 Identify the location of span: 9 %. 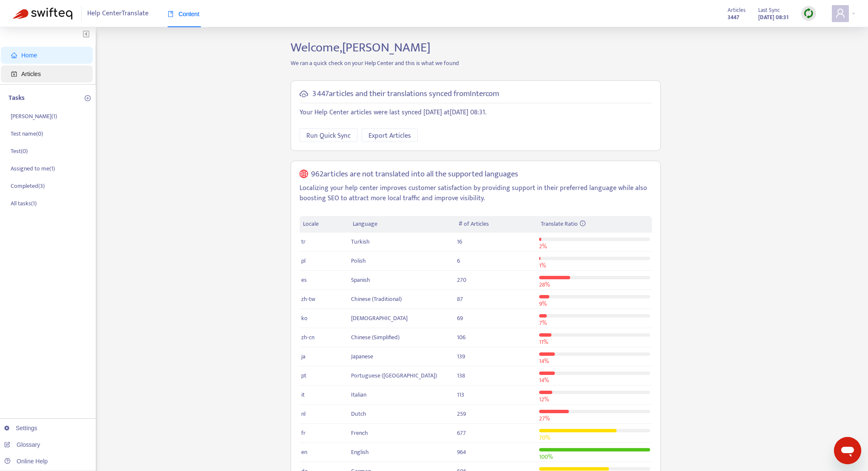
(543, 303).